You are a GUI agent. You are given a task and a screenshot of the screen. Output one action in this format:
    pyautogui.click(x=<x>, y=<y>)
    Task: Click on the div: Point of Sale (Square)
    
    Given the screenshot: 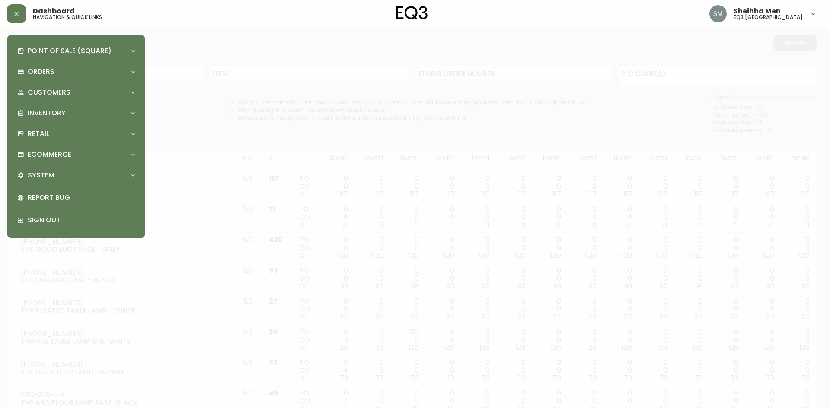 What is the action you would take?
    pyautogui.click(x=76, y=51)
    